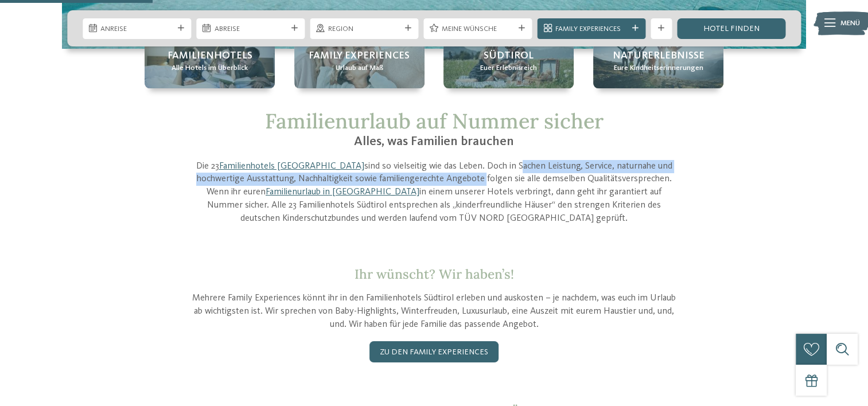 This screenshot has width=868, height=406. Describe the element at coordinates (731, 29) in the screenshot. I see `a: Hotel finden` at that location.